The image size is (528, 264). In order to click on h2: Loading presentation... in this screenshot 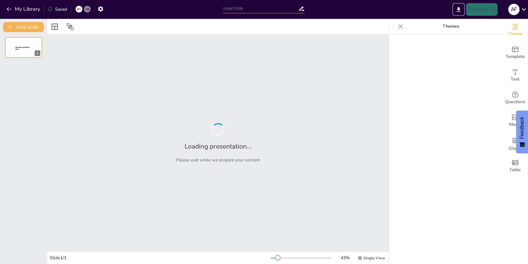, I will do `click(218, 146)`.